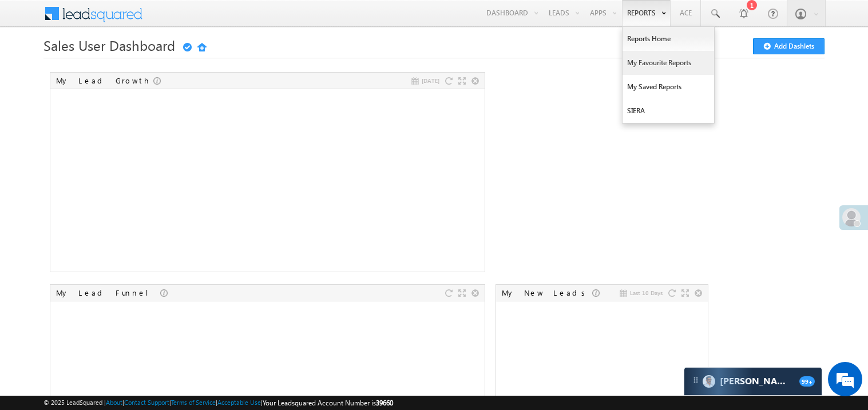 The width and height of the screenshot is (868, 410). Describe the element at coordinates (105, 80) in the screenshot. I see `div: My Lead Growth` at that location.